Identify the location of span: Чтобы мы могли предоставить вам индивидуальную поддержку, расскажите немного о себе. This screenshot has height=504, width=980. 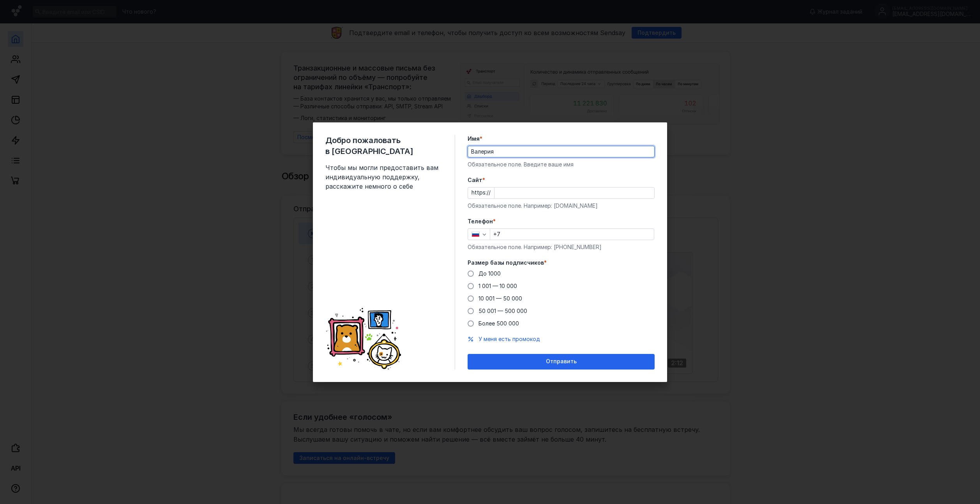
(384, 177).